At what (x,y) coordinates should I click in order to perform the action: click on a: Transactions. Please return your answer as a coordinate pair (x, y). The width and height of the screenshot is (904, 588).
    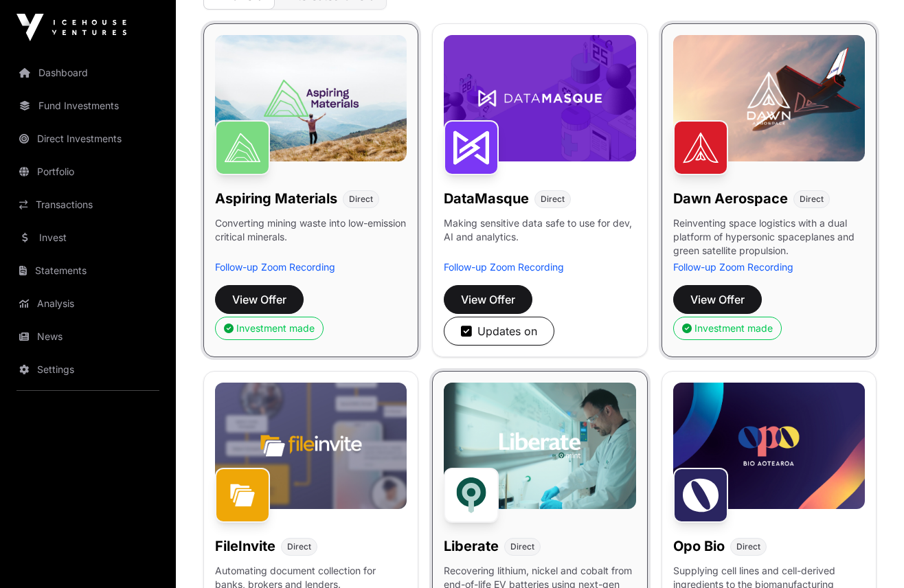
    Looking at the image, I should click on (88, 205).